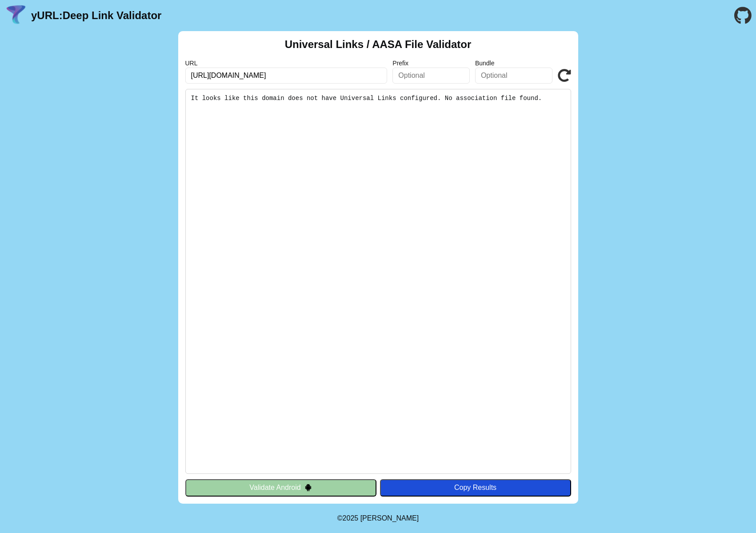 This screenshot has width=756, height=533. What do you see at coordinates (96, 16) in the screenshot?
I see `a: yURL:Deep Link Validator` at bounding box center [96, 16].